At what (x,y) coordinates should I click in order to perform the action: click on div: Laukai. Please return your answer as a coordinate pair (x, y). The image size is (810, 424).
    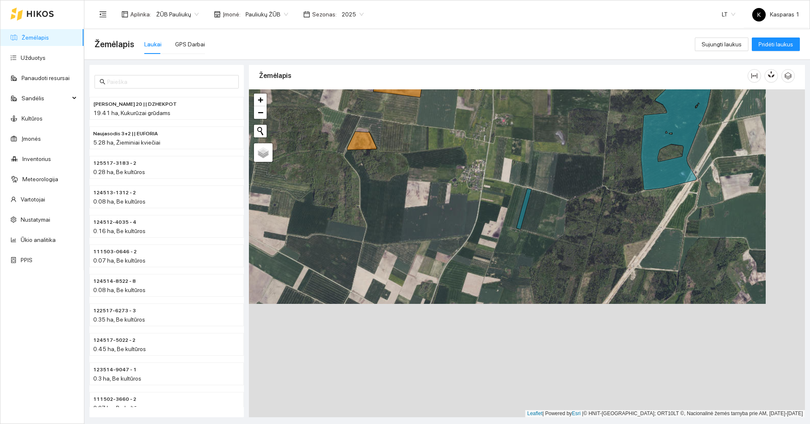
    Looking at the image, I should click on (153, 44).